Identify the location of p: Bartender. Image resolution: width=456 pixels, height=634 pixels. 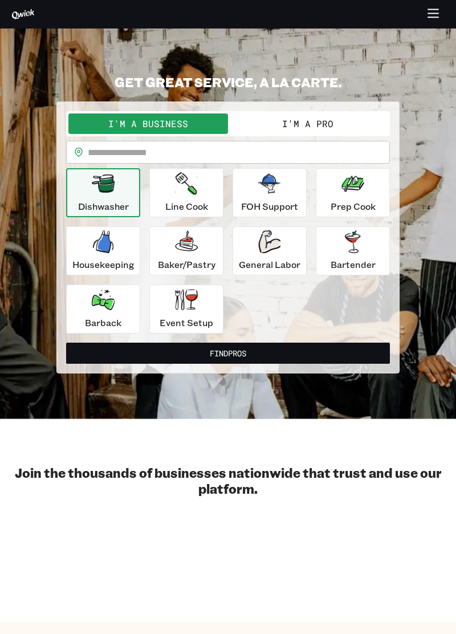
(353, 264).